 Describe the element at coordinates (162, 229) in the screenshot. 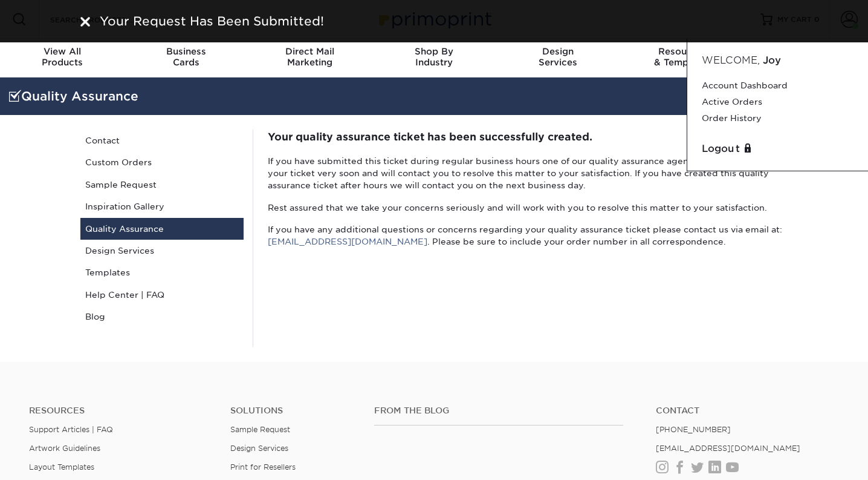

I see `a: Quality Assurance` at that location.